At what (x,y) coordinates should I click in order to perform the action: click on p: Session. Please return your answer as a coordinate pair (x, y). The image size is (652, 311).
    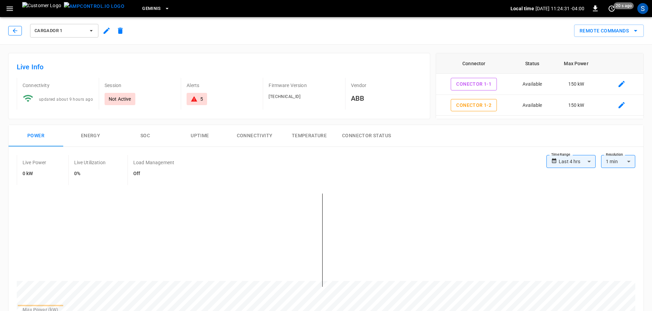
    Looking at the image, I should click on (140, 85).